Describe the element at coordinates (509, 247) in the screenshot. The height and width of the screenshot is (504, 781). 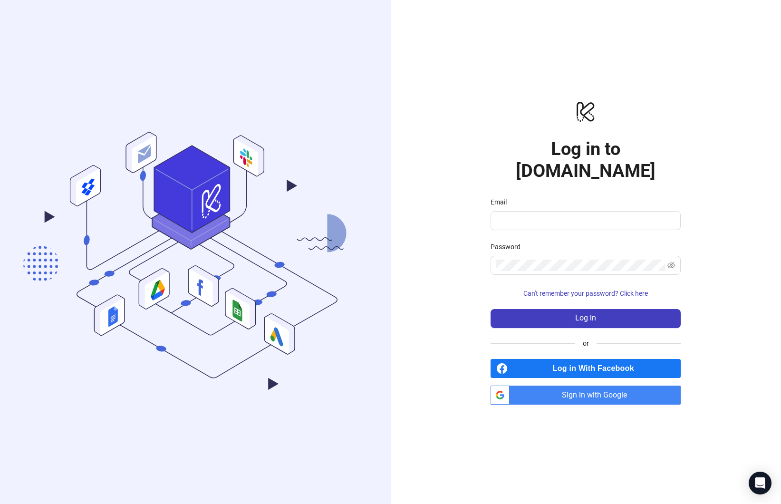
I see `label: Password` at that location.